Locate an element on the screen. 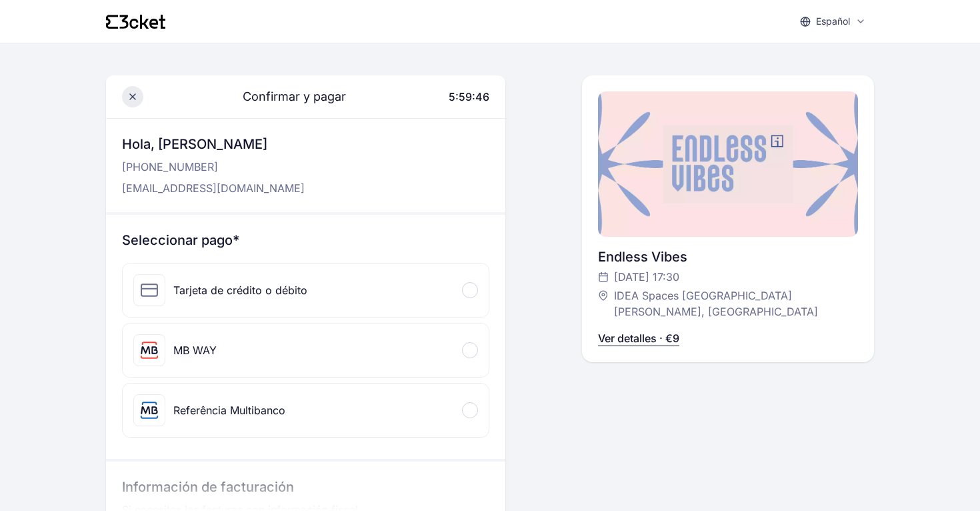 The width and height of the screenshot is (980, 511). span: 5:59:46 is located at coordinates (468, 97).